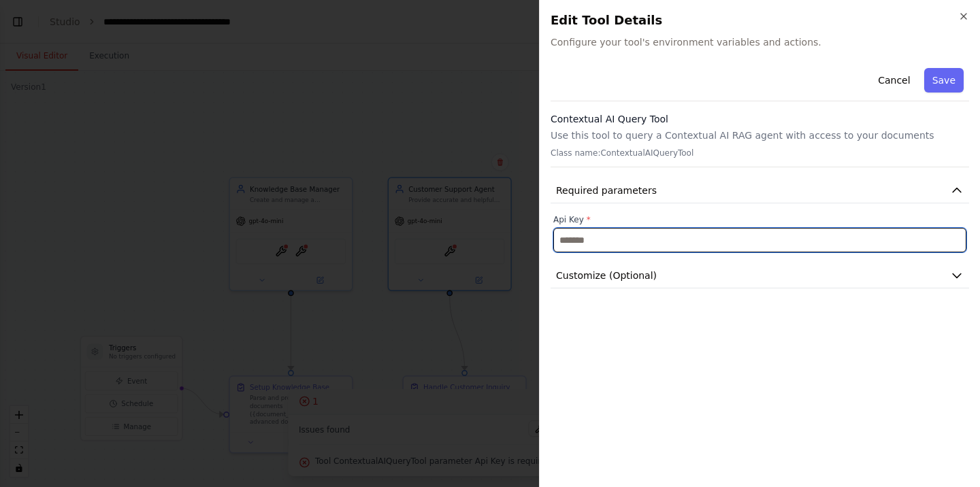  Describe the element at coordinates (606, 191) in the screenshot. I see `span: Required parameters` at that location.